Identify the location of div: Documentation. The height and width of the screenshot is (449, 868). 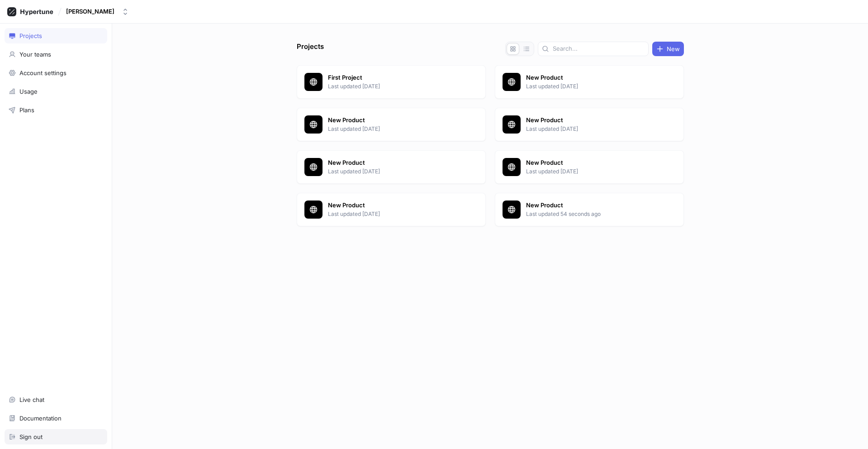
(40, 418).